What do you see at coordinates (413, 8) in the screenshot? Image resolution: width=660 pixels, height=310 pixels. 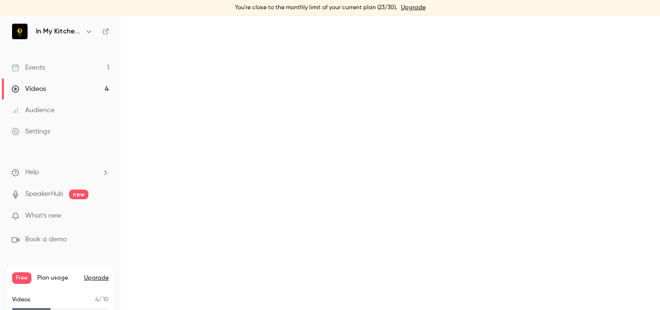 I see `a: Upgrade` at bounding box center [413, 8].